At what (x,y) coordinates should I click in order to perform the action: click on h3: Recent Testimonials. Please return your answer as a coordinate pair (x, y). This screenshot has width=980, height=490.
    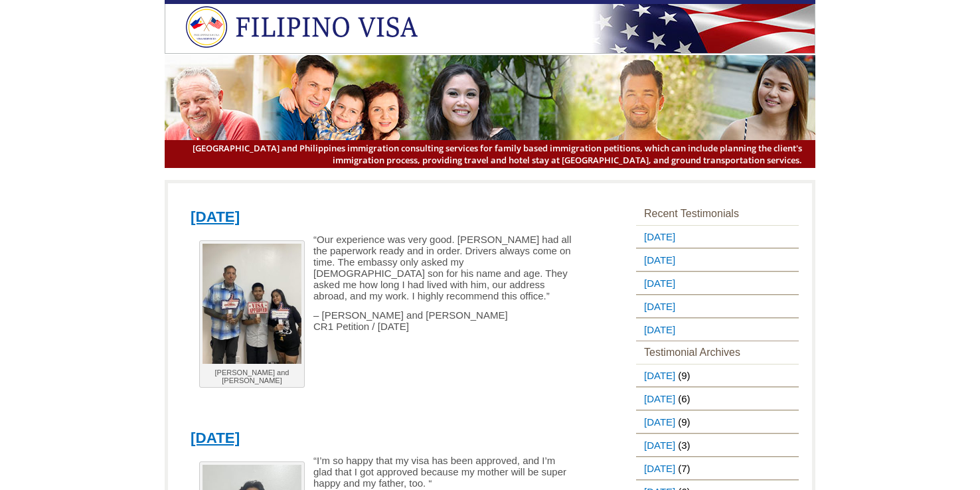
    Looking at the image, I should click on (718, 214).